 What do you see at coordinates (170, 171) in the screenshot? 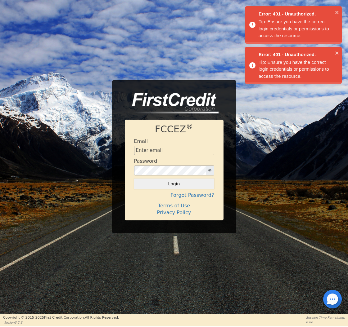
I see `input: password` at bounding box center [170, 171].